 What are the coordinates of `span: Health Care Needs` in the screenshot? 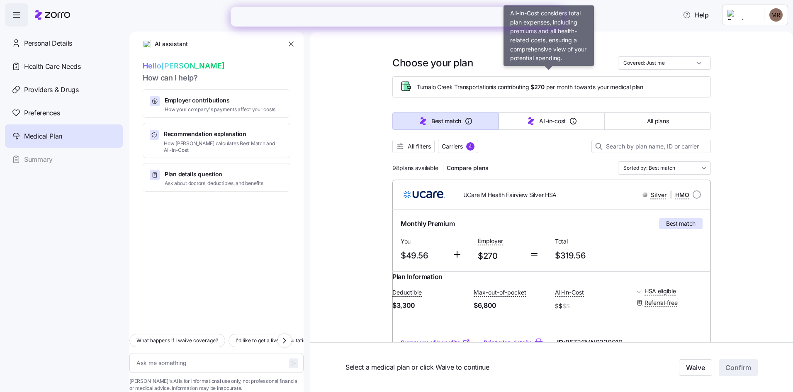 It's located at (52, 66).